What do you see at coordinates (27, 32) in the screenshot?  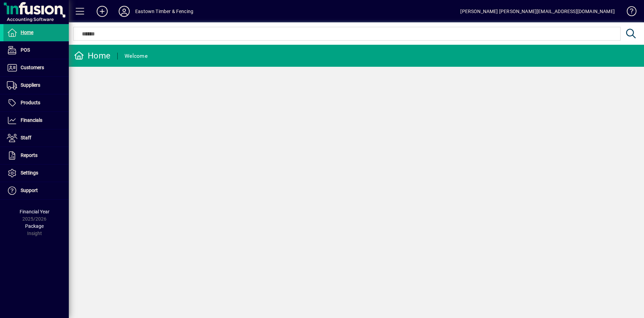 I see `span: Home` at bounding box center [27, 32].